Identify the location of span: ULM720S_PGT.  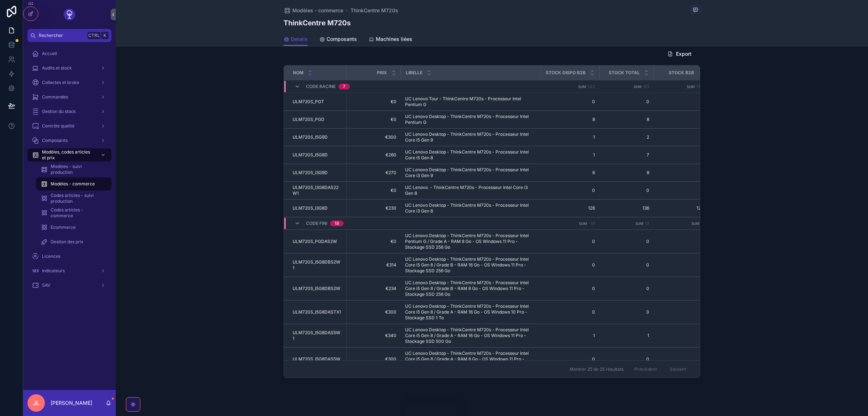
(308, 102).